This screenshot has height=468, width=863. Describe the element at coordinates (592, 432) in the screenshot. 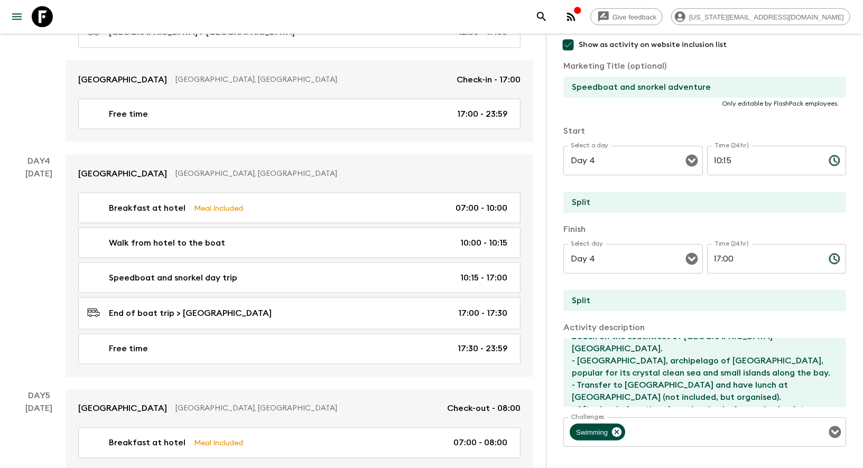

I see `span: Swimming` at that location.